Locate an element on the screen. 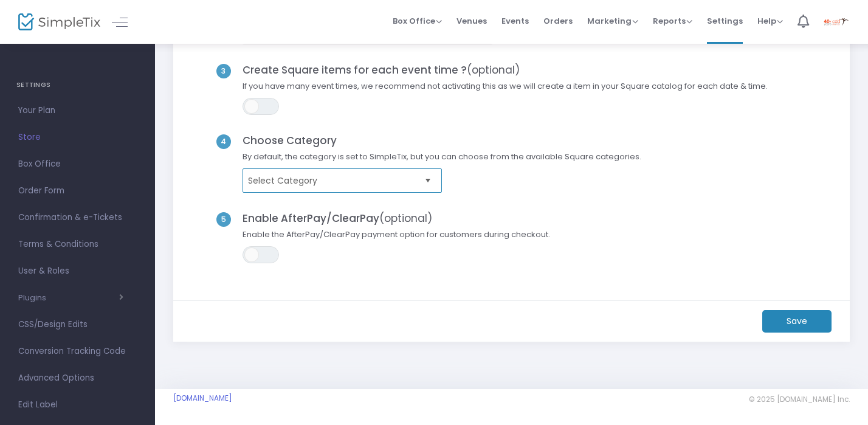 The height and width of the screenshot is (425, 868). m-button: Save is located at coordinates (797, 321).